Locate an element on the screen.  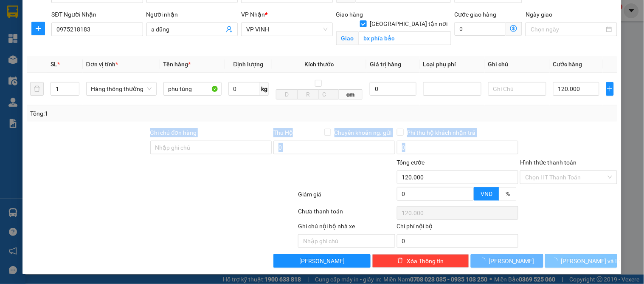
label: Hình thức thanh toán is located at coordinates (548, 162).